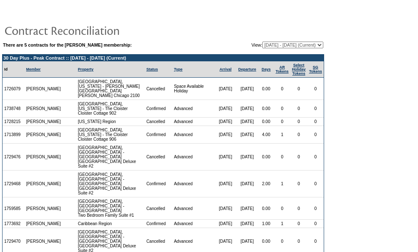  Describe the element at coordinates (13, 224) in the screenshot. I see `td: 1773692` at that location.